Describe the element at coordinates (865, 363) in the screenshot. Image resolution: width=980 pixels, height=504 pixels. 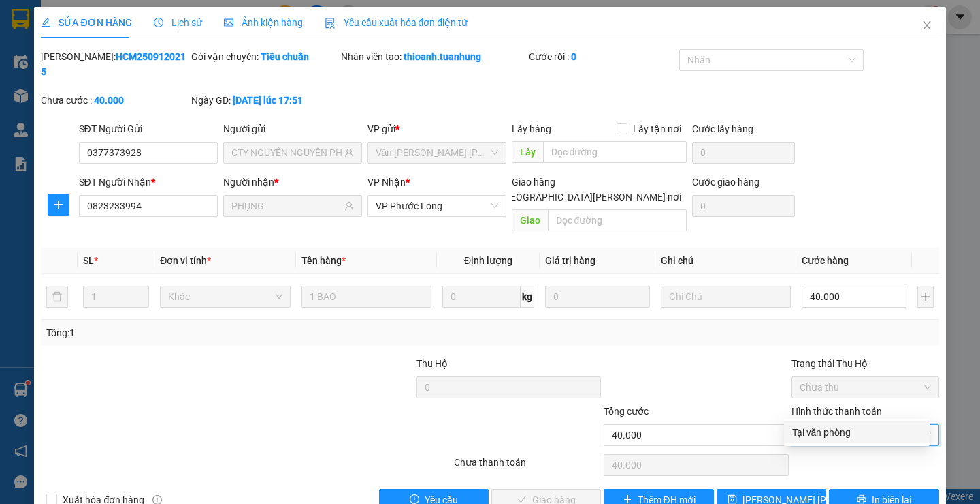
I see `div: Trạng thái Thu Hộ` at that location.